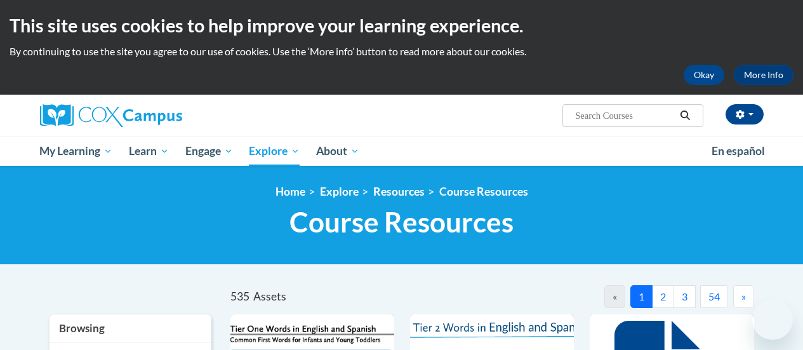  What do you see at coordinates (399, 191) in the screenshot?
I see `a: Resources` at bounding box center [399, 191].